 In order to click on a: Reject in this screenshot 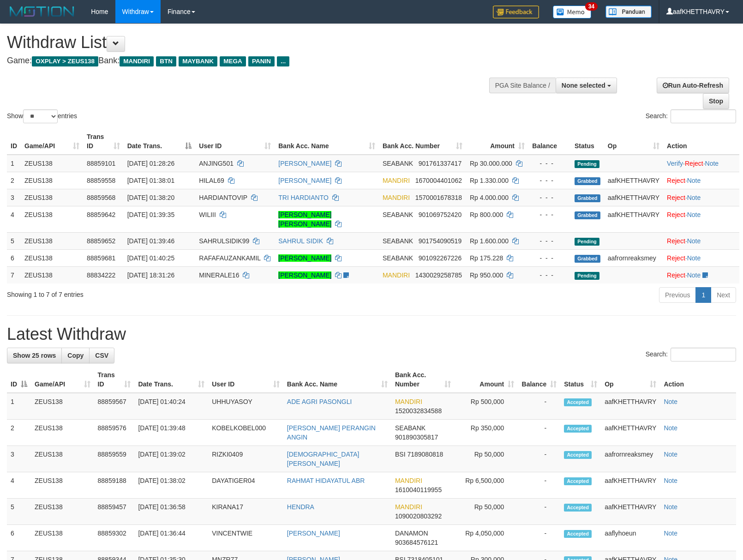, I will do `click(676, 214)`.